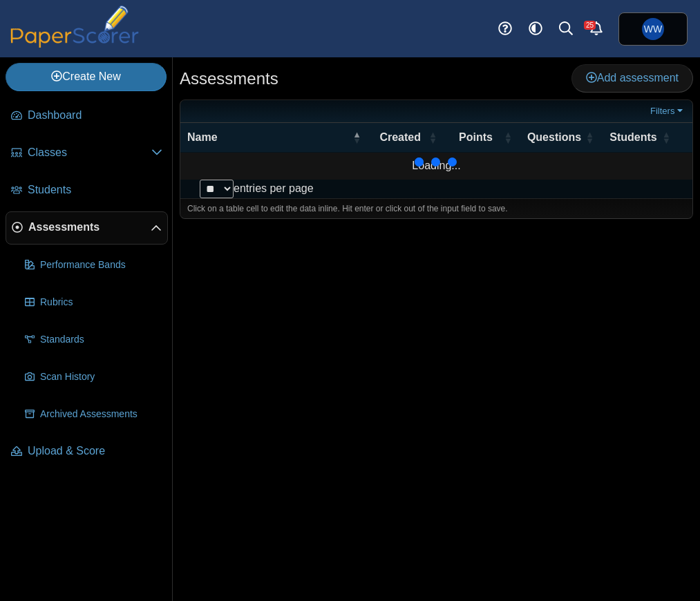 The height and width of the screenshot is (601, 700). I want to click on a: Add assessment, so click(632, 78).